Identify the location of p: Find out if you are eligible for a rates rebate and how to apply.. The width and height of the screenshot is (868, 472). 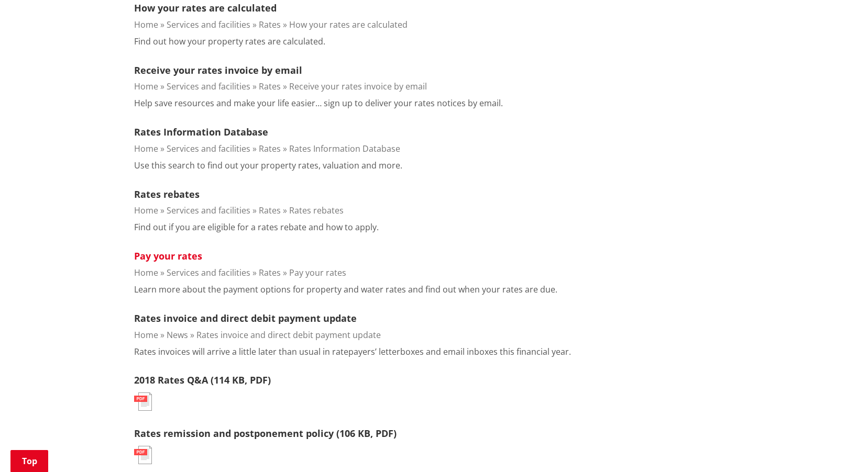
(256, 227).